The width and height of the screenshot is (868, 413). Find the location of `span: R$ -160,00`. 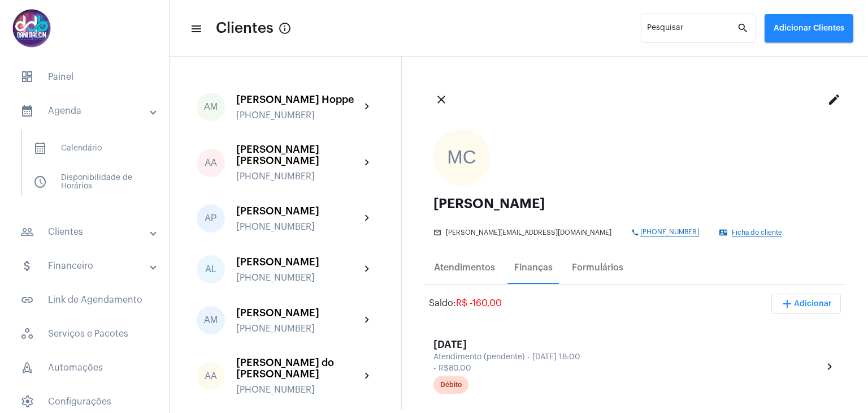

span: R$ -160,00 is located at coordinates (479, 303).